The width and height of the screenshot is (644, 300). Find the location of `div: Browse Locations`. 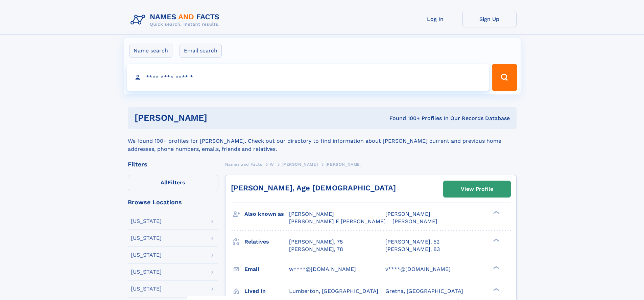

div: Browse Locations is located at coordinates (173, 202).